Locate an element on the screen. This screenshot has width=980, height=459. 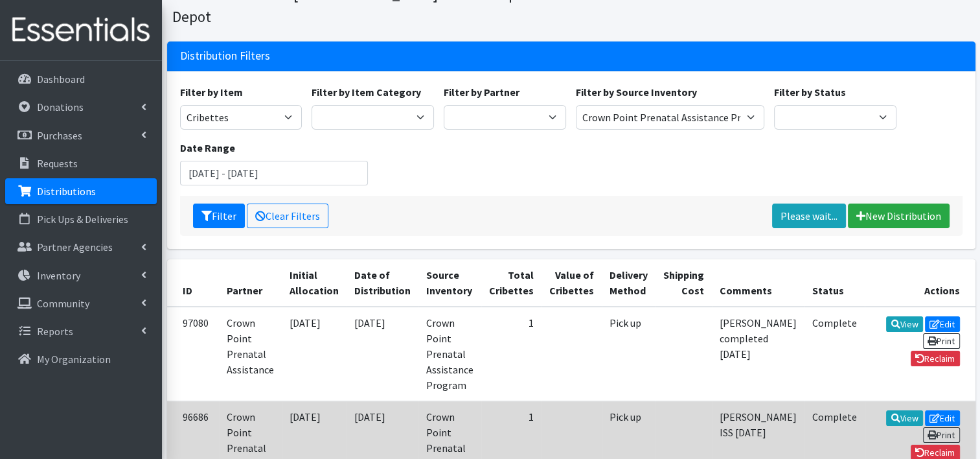
a: Inventory is located at coordinates (81, 276).